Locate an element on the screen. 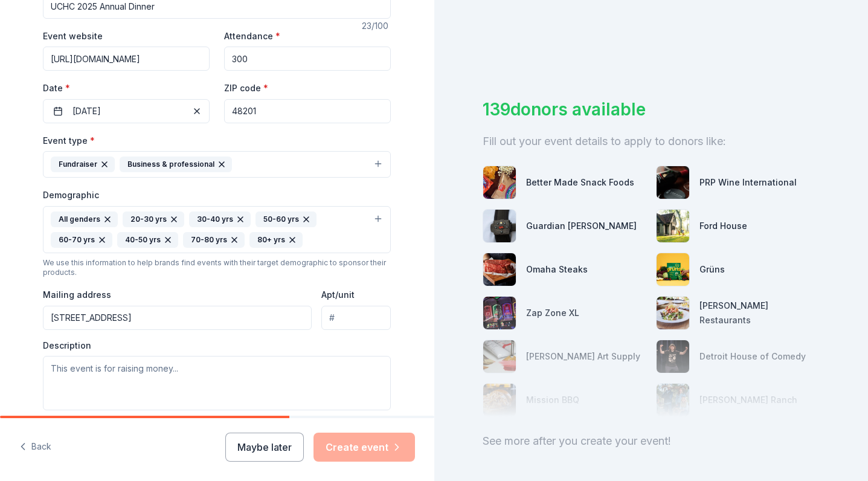  div: 40-50 yrs is located at coordinates (148, 240).